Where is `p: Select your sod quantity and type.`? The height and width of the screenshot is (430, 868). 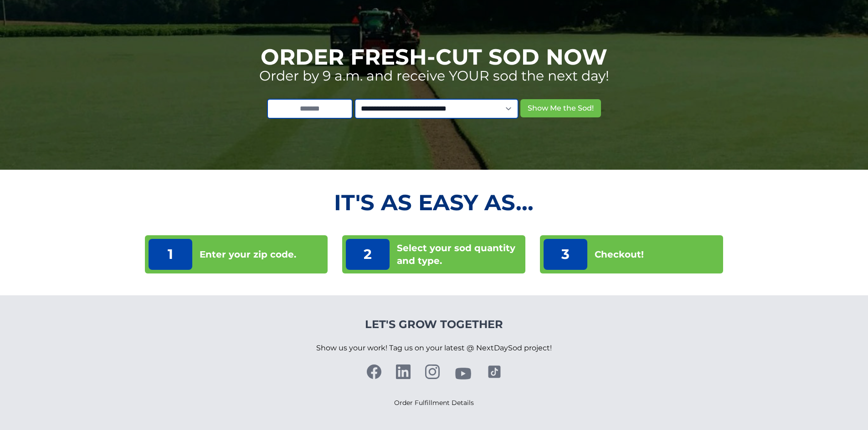 p: Select your sod quantity and type. is located at coordinates (459, 255).